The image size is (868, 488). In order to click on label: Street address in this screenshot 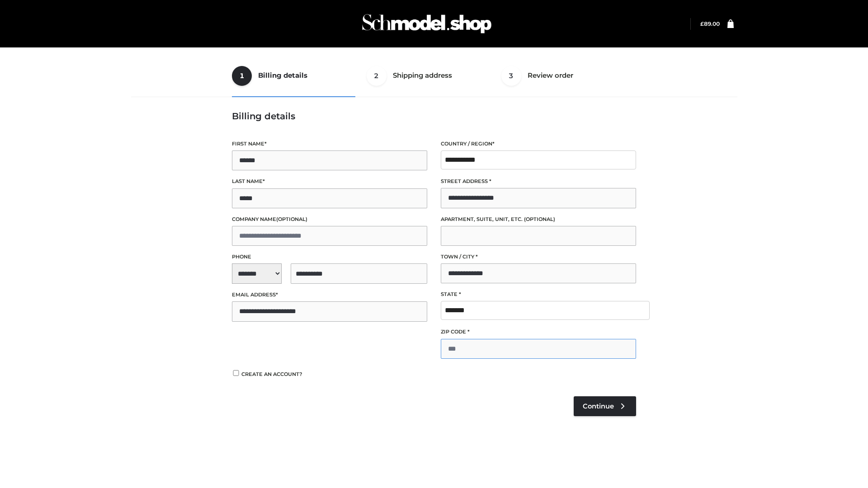, I will do `click(538, 181)`.